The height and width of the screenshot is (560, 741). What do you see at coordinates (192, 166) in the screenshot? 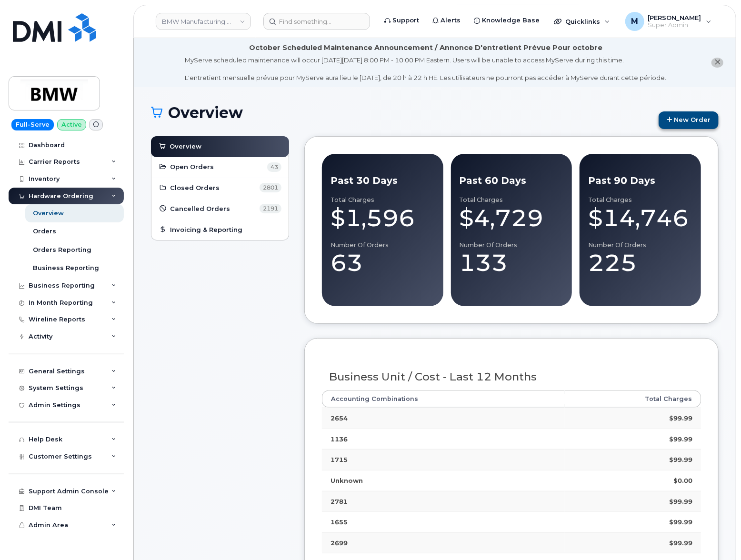
I see `span: Open Orders` at bounding box center [192, 166].